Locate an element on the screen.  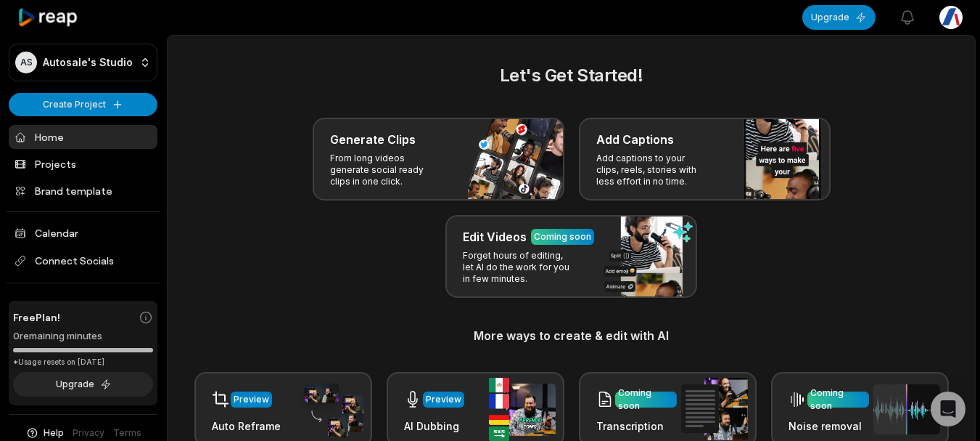
h3: Noise removal is located at coordinates (829, 425).